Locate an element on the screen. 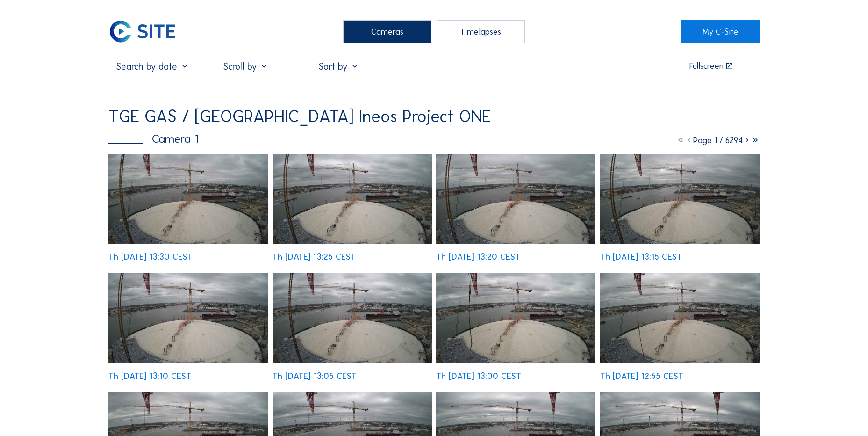 The width and height of the screenshot is (868, 436). img: image_53270758 is located at coordinates (188, 199).